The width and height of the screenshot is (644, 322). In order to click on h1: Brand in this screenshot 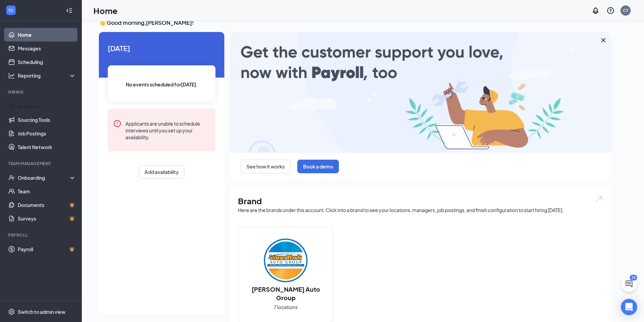, I will do `click(420, 201)`.